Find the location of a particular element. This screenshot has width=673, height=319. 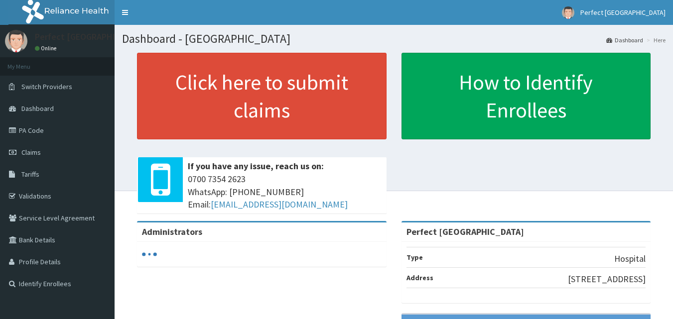

a: How to Identify Enrollees is located at coordinates (526, 96).